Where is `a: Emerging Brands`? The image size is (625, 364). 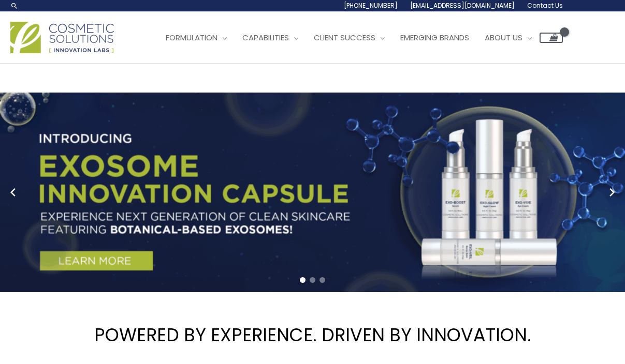
a: Emerging Brands is located at coordinates (434, 38).